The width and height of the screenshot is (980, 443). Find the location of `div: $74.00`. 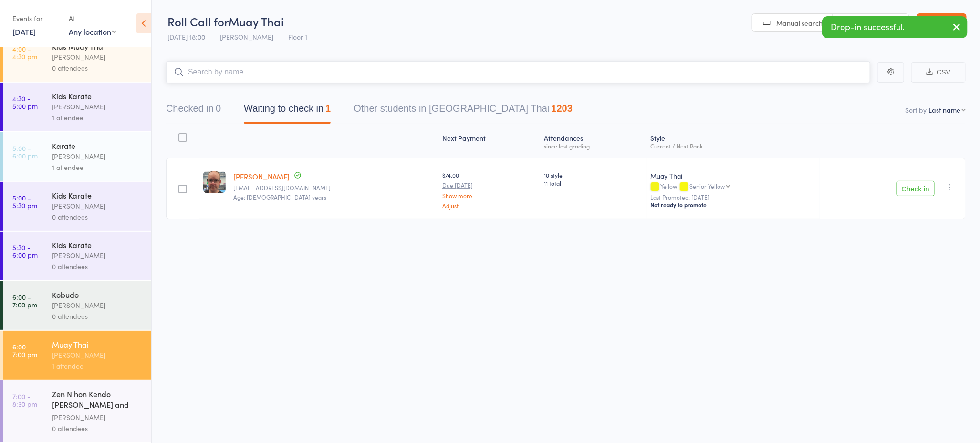

div: $74.00 is located at coordinates (489, 189).